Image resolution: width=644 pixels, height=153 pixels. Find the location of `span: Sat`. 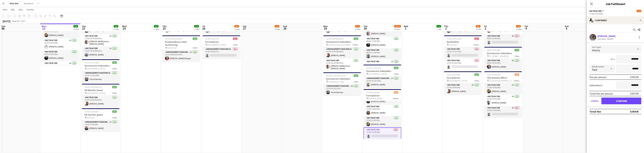

span: Sat is located at coordinates (526, 26).